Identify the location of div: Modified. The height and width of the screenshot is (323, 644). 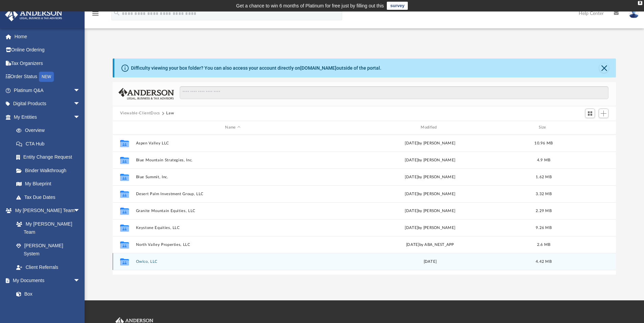
(430, 128).